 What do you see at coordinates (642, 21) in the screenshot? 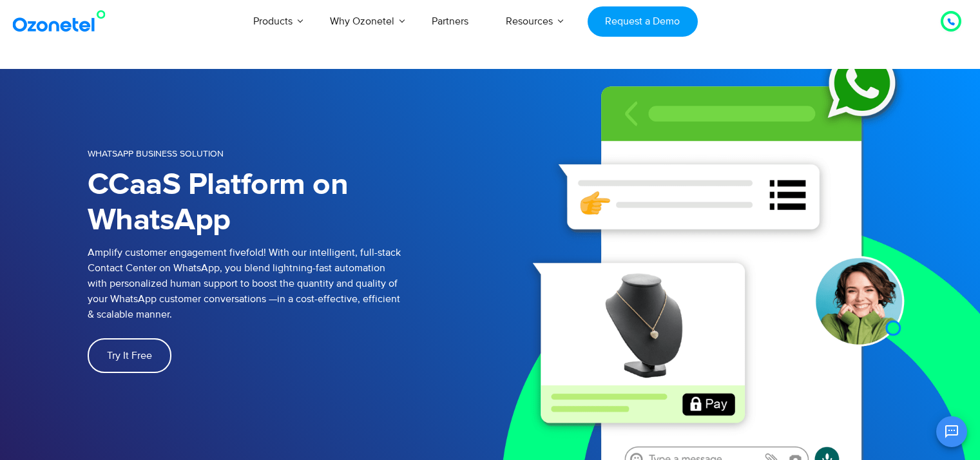
I see `a: Request a Demo` at bounding box center [642, 21].